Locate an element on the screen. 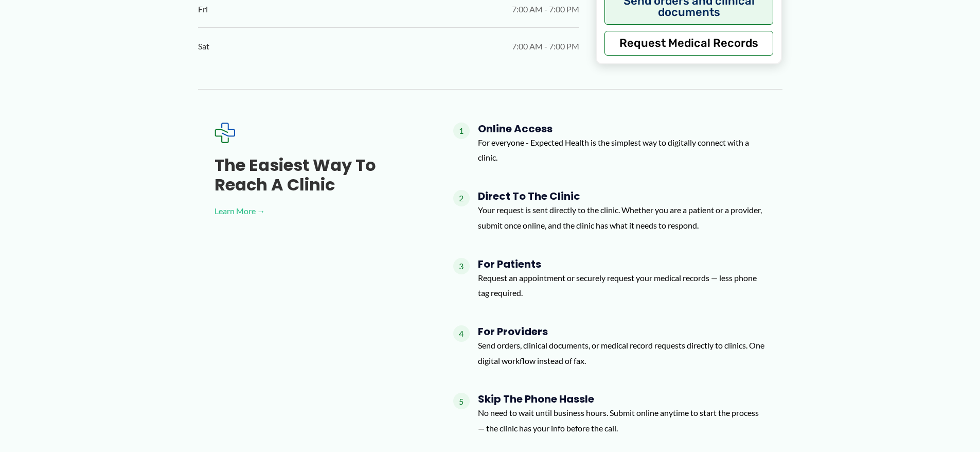  p: Your request is sent directly to the clinic. Whether you are a patient or a provider, submit once... is located at coordinates (622, 217).